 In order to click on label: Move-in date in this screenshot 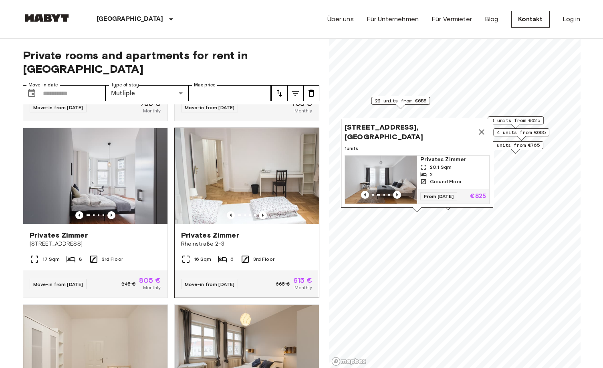, I will do `click(43, 85)`.